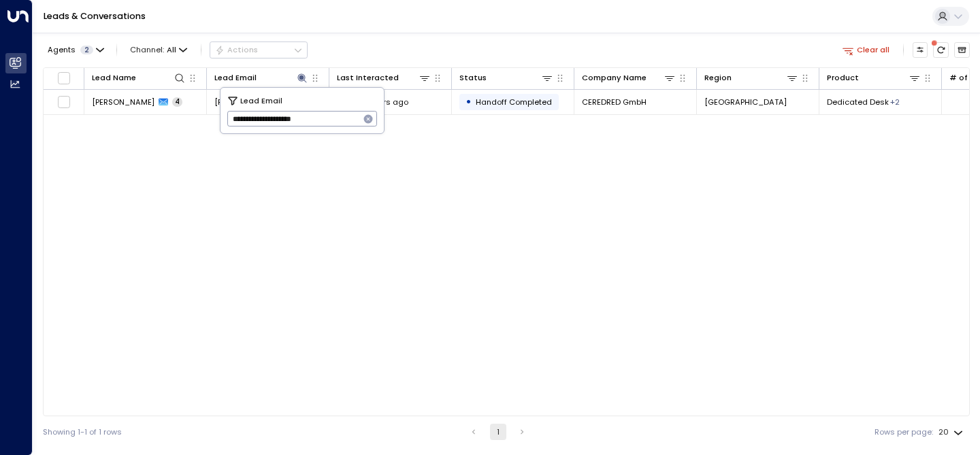 The image size is (980, 455). I want to click on span: Handoff Completed, so click(513, 102).